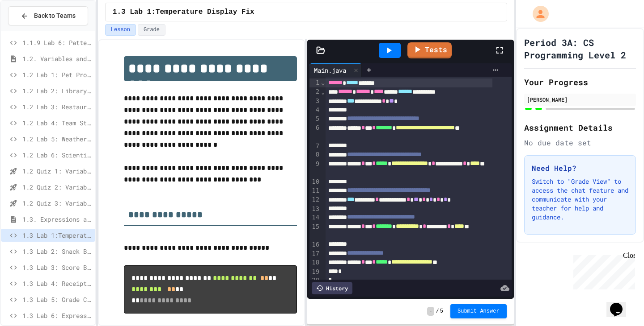 This screenshot has height=326, width=644. I want to click on div: 2, so click(315, 92).